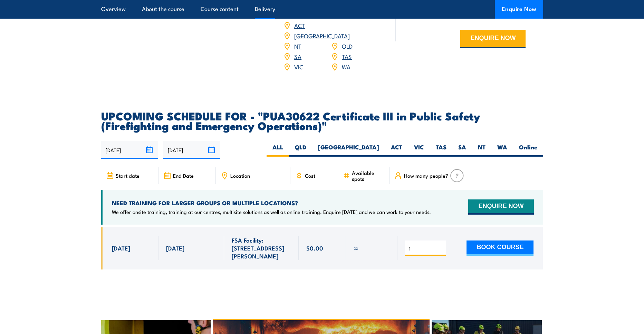 The width and height of the screenshot is (644, 334). I want to click on span: Location, so click(240, 176).